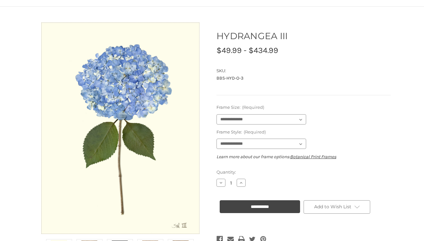 This screenshot has height=241, width=424. I want to click on label: Quantity:, so click(304, 172).